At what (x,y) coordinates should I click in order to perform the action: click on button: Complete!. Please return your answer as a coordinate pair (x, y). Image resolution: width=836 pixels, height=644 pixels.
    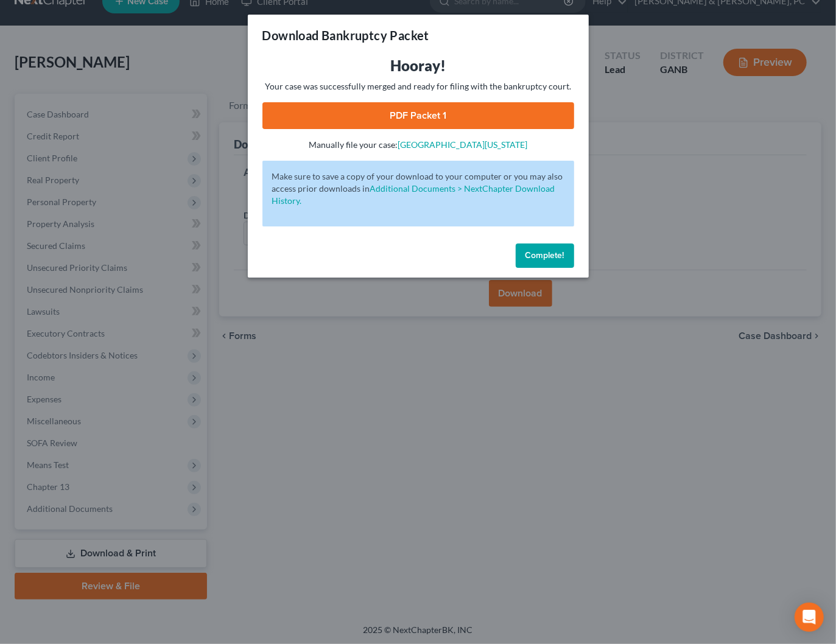
    Looking at the image, I should click on (545, 255).